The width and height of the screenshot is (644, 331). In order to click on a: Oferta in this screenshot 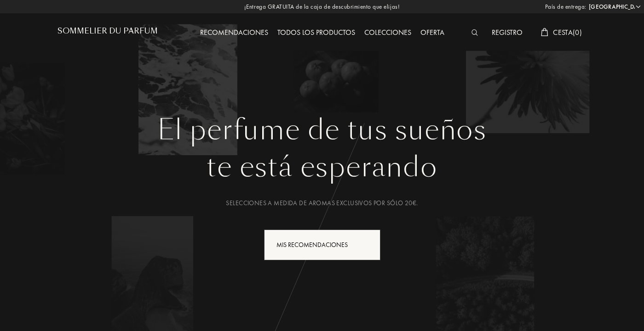, I will do `click(432, 32)`.